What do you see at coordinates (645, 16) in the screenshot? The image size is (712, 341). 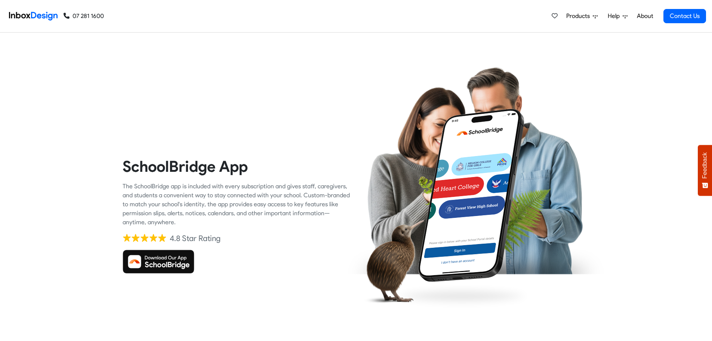 I see `a: About` at bounding box center [645, 16].